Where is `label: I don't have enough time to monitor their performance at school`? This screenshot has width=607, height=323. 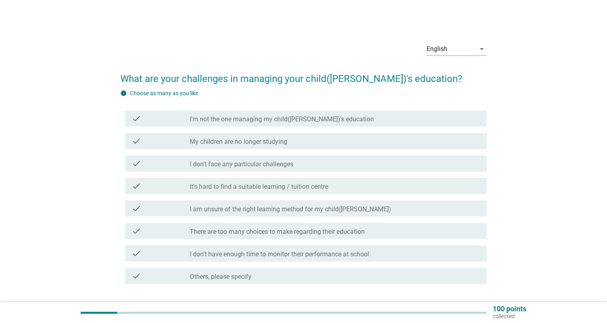
label: I don't have enough time to monitor their performance at school is located at coordinates (279, 254).